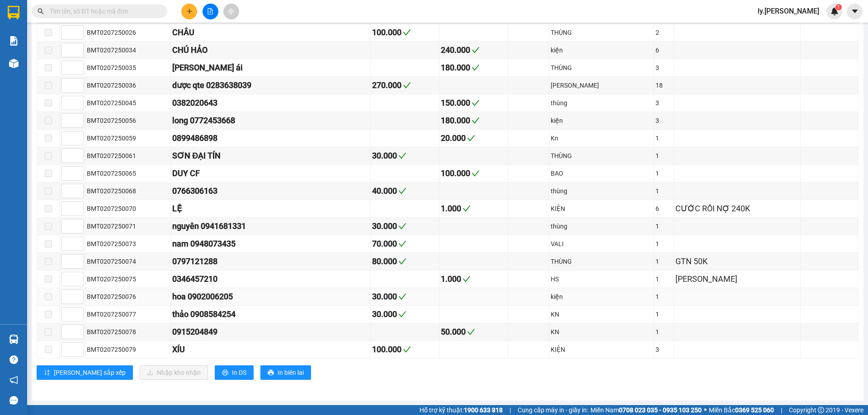  I want to click on span: question-circle, so click(14, 360).